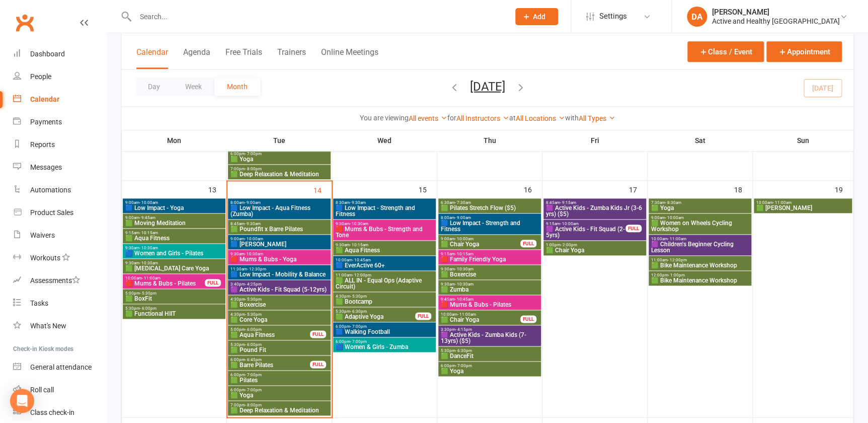  Describe the element at coordinates (237, 87) in the screenshot. I see `button: Month` at that location.